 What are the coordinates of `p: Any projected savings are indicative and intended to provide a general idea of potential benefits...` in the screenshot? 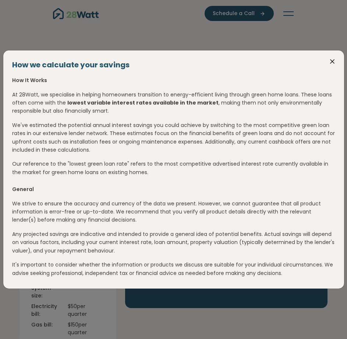 It's located at (174, 242).